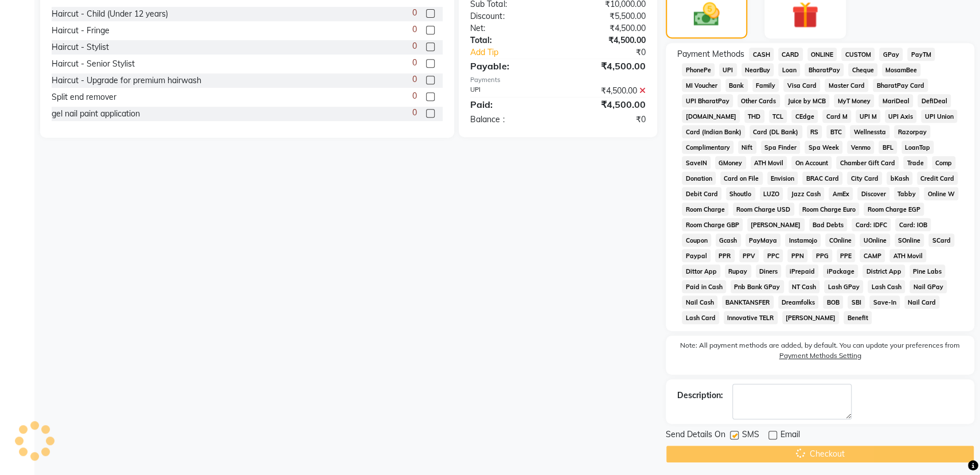 Image resolution: width=980 pixels, height=475 pixels. What do you see at coordinates (510, 66) in the screenshot?
I see `div: Payable:` at bounding box center [510, 66].